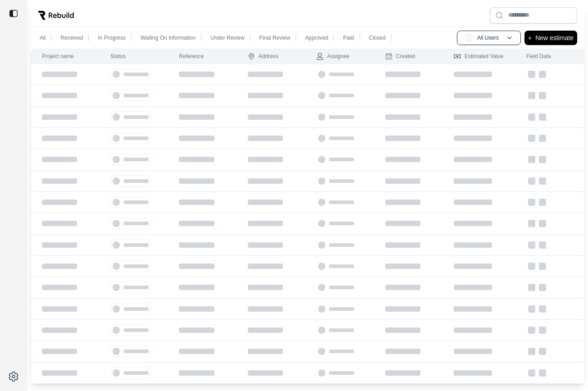  What do you see at coordinates (72, 38) in the screenshot?
I see `p: Received` at bounding box center [72, 38].